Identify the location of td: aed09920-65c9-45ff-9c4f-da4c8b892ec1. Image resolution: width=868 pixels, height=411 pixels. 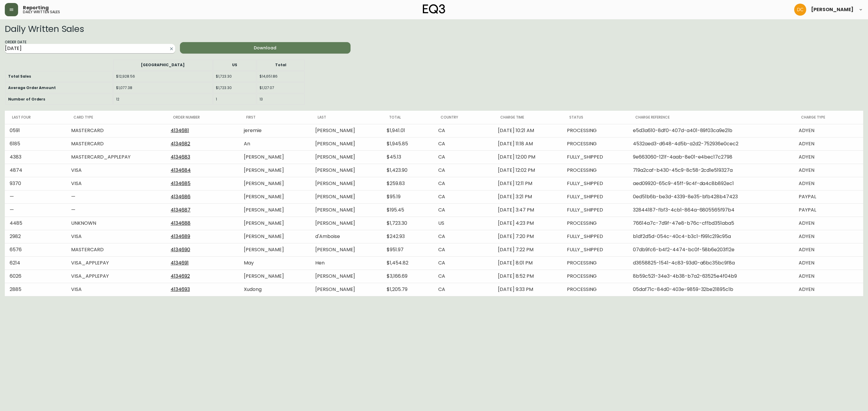
(711, 184).